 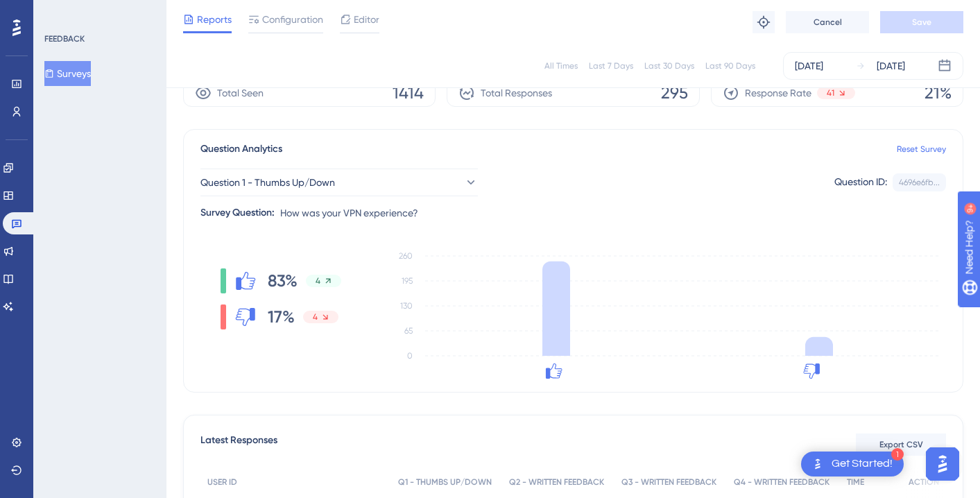 I want to click on span: ACTION, so click(x=924, y=482).